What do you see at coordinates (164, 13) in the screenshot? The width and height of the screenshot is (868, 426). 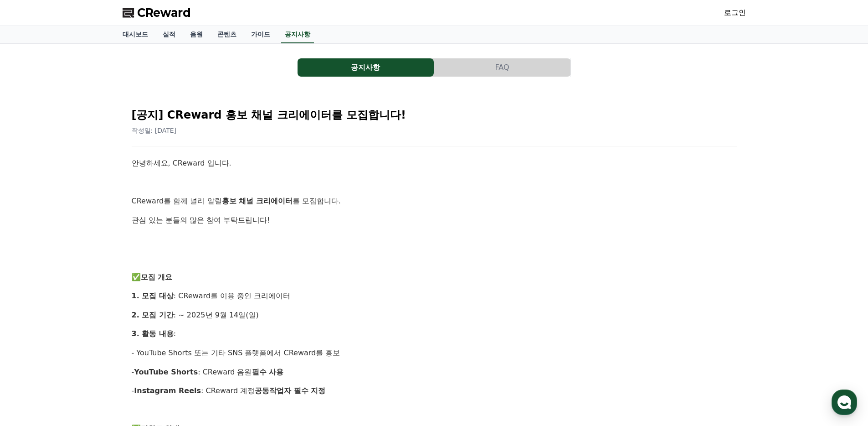 I see `span: CReward` at bounding box center [164, 13].